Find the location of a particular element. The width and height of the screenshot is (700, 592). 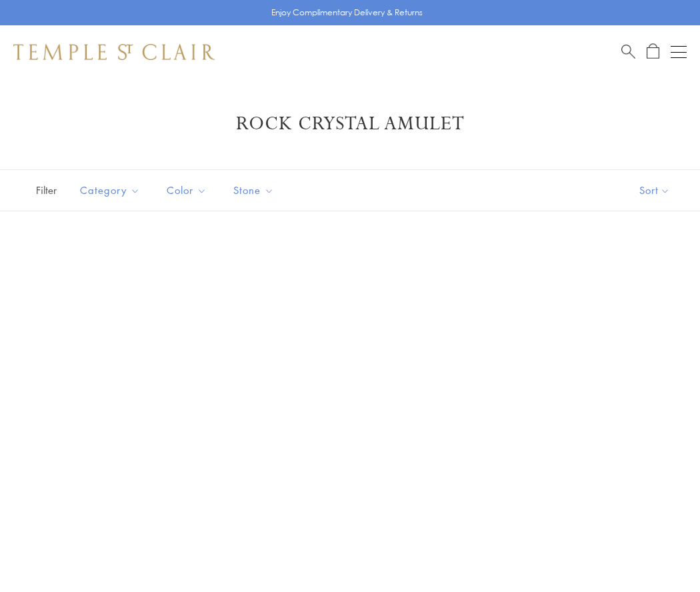

span: Color is located at coordinates (188, 190).